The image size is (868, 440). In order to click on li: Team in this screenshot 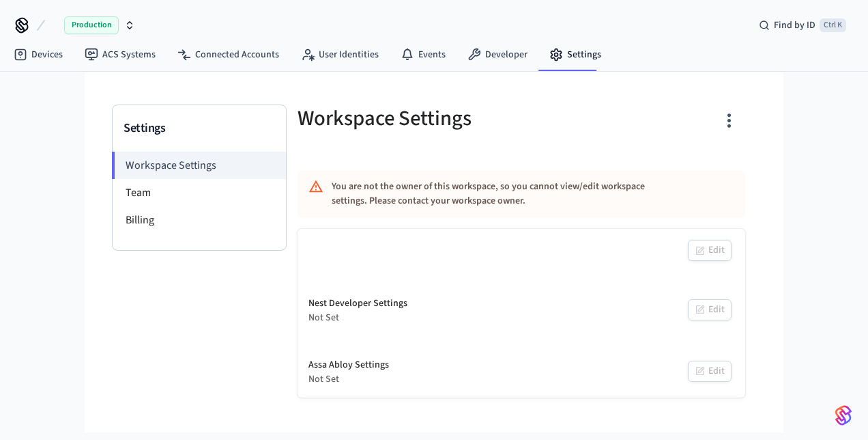, I will do `click(199, 192)`.